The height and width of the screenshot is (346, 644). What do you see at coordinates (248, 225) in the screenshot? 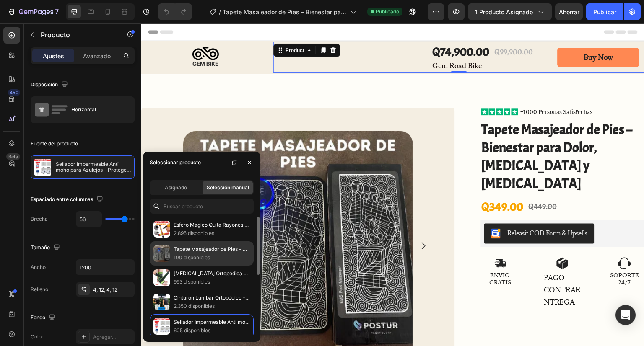
I see `font: Esfero Mágico Quita Rayones – Solución Práctica para tu Carro` at bounding box center [248, 225].